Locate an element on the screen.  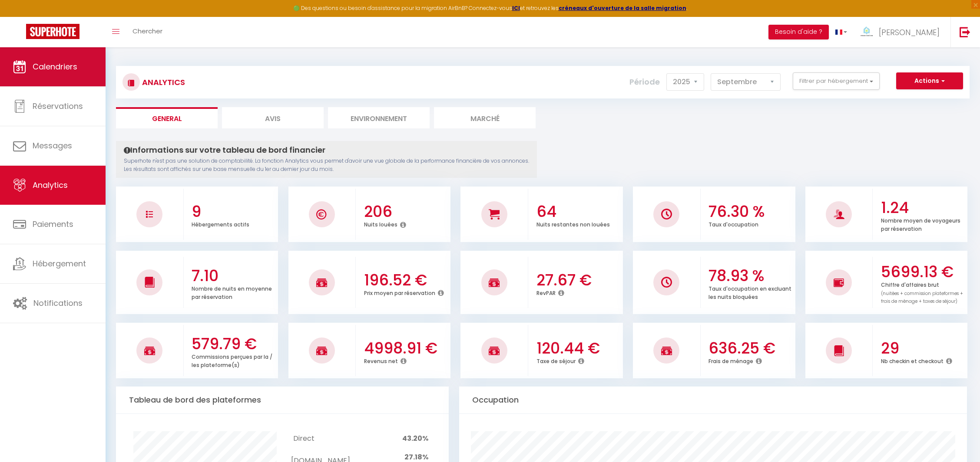
strong: ICI is located at coordinates (516, 7).